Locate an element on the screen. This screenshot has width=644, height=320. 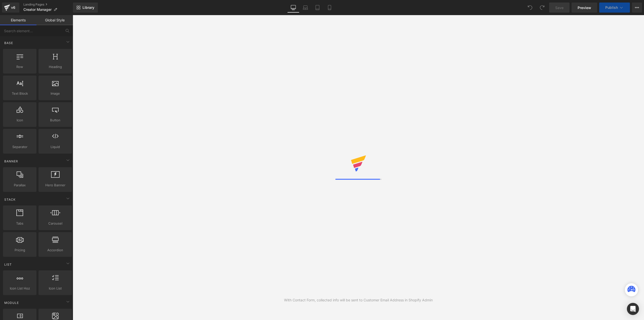
span: Hero Banner is located at coordinates (55, 185).